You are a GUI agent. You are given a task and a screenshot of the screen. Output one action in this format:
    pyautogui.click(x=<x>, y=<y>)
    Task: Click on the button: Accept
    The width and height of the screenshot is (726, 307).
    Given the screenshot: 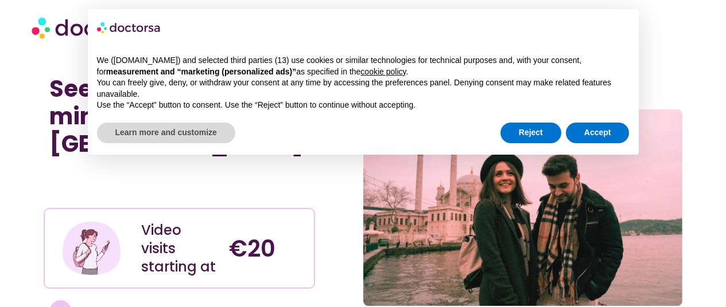 What is the action you would take?
    pyautogui.click(x=597, y=133)
    